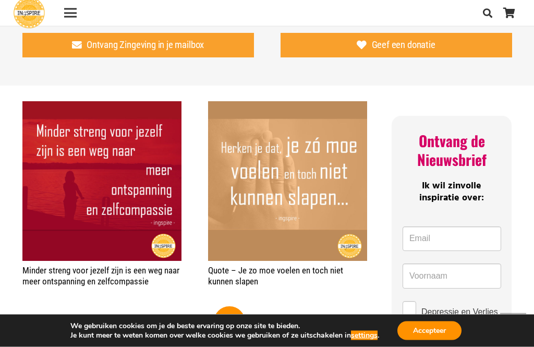 The width and height of the screenshot is (534, 347). What do you see at coordinates (145, 46) in the screenshot?
I see `span: Ontvang Zingeving in je mailbox` at bounding box center [145, 46].